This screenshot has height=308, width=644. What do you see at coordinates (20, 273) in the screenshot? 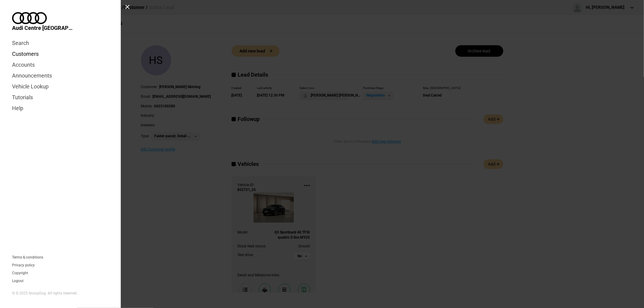
I see `a: Copyright` at bounding box center [20, 273].